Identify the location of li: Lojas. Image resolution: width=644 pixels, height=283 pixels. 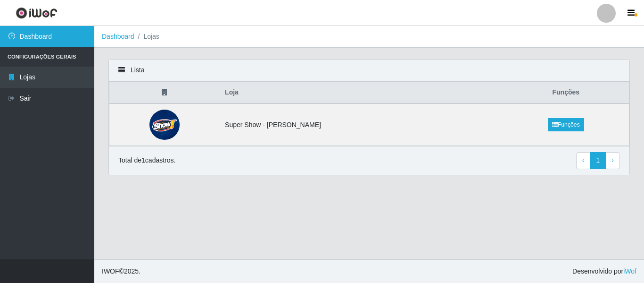
(146, 37).